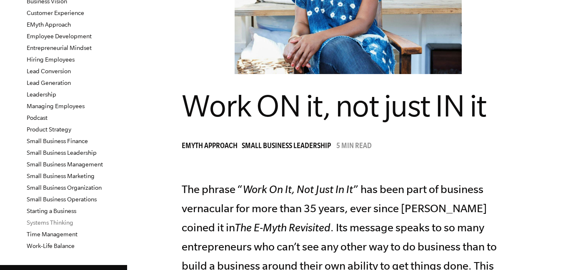  What do you see at coordinates (210, 147) in the screenshot?
I see `span: EMyth Approach` at bounding box center [210, 147].